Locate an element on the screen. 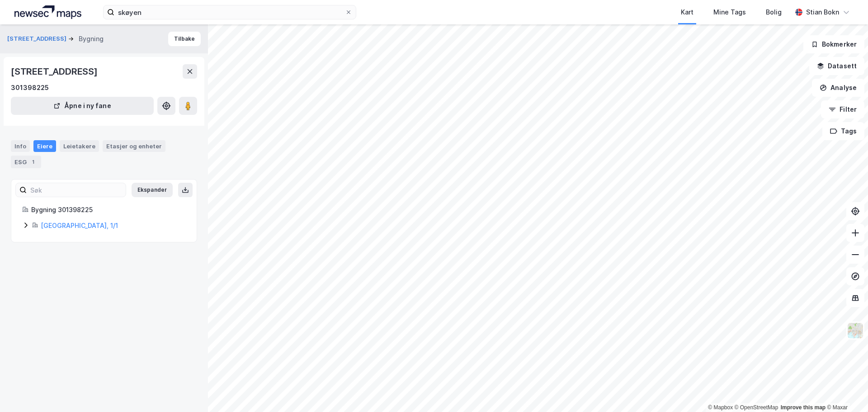 This screenshot has height=412, width=868. img: logo.a4113a55bc3d86da70a041830d287a7e.svg is located at coordinates (48, 12).